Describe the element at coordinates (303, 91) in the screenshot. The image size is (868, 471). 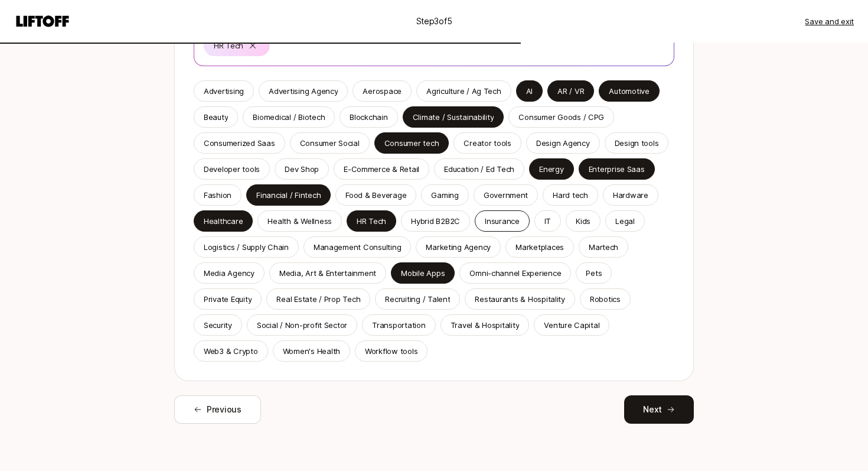
I see `p: Advertising Agency` at that location.